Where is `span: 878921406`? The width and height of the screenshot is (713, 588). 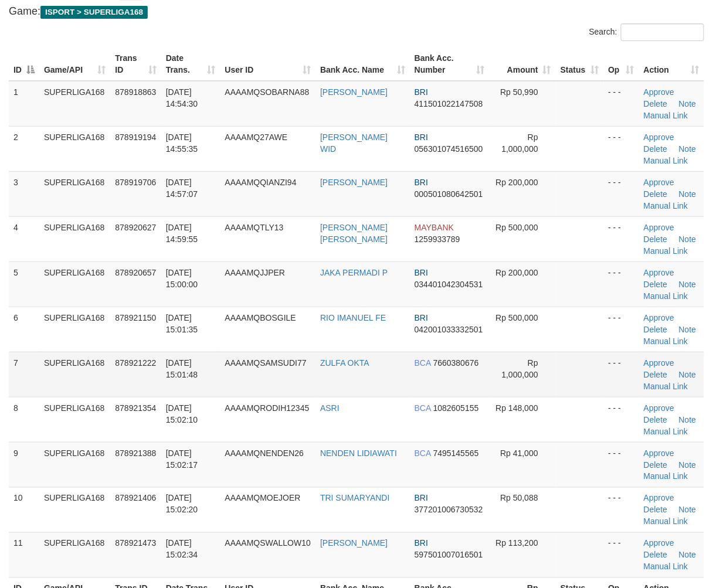
span: 878921406 is located at coordinates (135, 499).